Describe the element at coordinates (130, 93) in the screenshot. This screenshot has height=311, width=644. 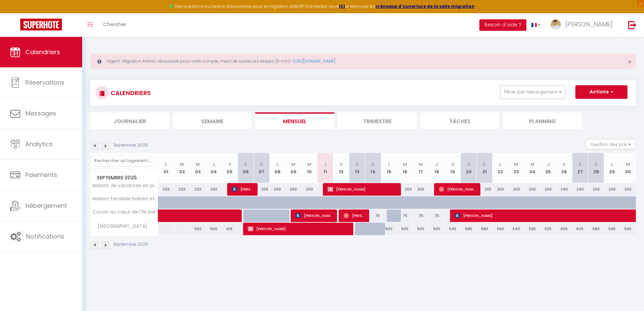
I see `h3: CALENDRIERS` at that location.